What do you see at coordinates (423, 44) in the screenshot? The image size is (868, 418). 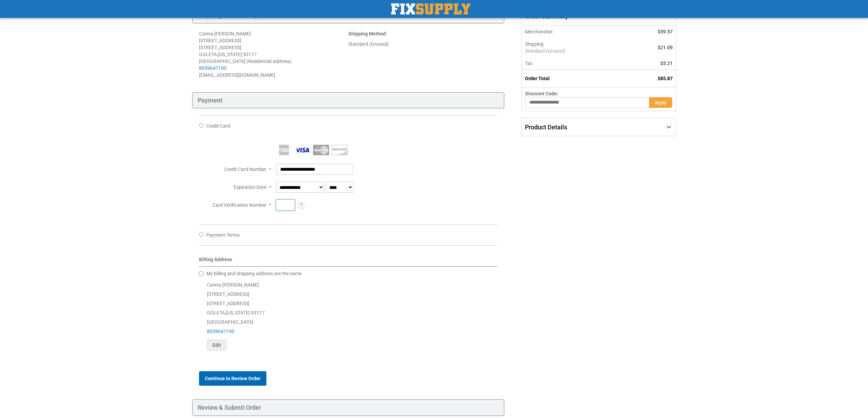 I see `div: Standard (Ground)` at bounding box center [423, 44].